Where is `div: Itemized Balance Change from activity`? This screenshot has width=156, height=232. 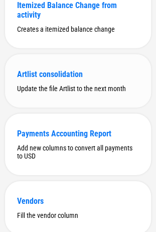
div: Itemized Balance Change from activity is located at coordinates (78, 10).